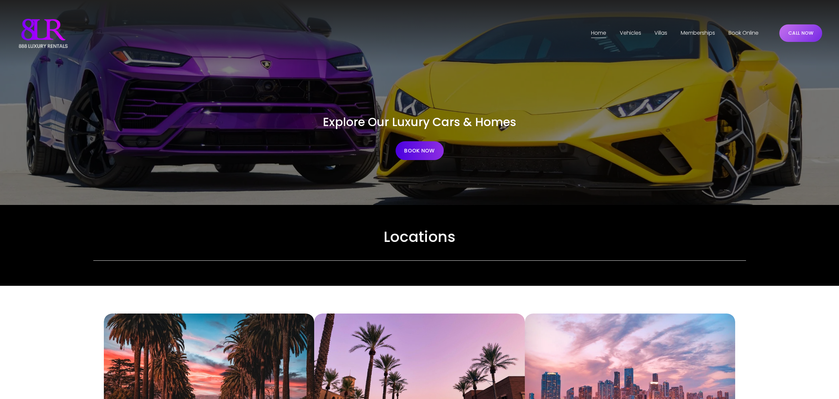 This screenshot has width=839, height=399. Describe the element at coordinates (419, 122) in the screenshot. I see `span: Explore Our Luxury Cars & Homes` at that location.